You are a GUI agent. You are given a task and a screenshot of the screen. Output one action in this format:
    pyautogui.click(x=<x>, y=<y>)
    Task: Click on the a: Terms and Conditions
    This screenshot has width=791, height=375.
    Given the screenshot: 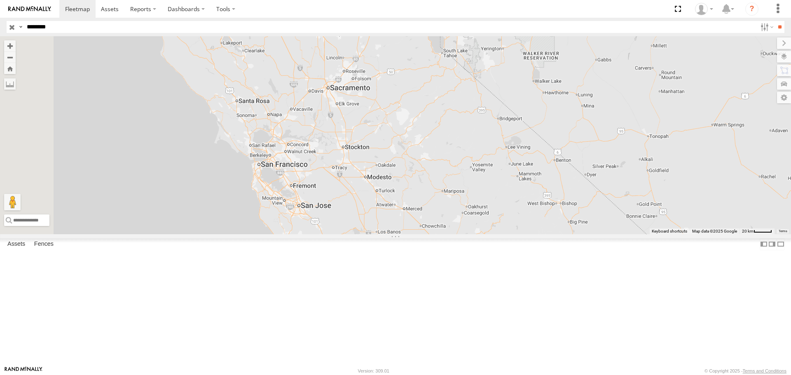 What is the action you would take?
    pyautogui.click(x=764, y=371)
    